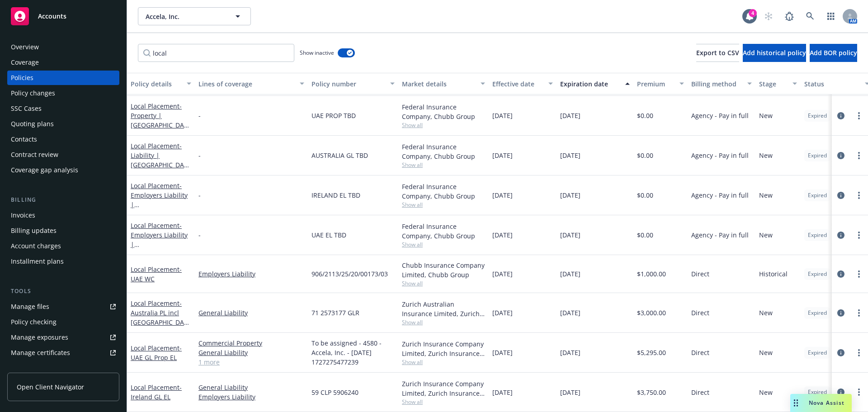  Describe the element at coordinates (444, 309) in the screenshot. I see `div: Zurich Australian Insurance Limited, Zurich Insurance Group` at that location.